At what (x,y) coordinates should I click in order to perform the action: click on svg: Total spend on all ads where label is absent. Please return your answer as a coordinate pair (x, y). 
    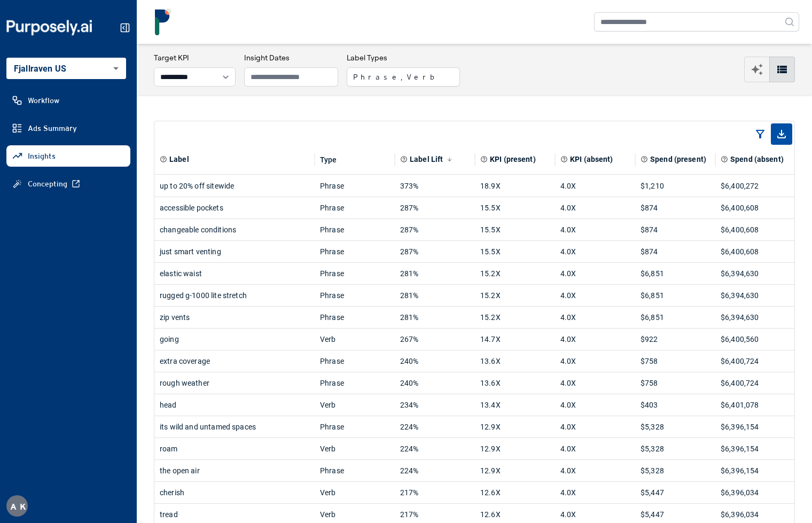
    Looking at the image, I should click on (724, 159).